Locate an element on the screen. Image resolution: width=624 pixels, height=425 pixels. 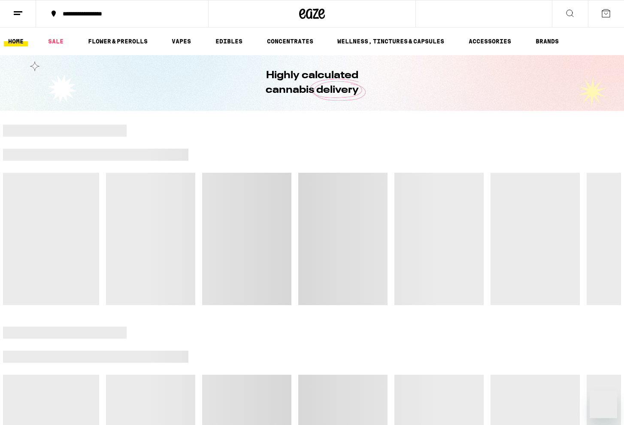
a: HOME is located at coordinates (16, 41).